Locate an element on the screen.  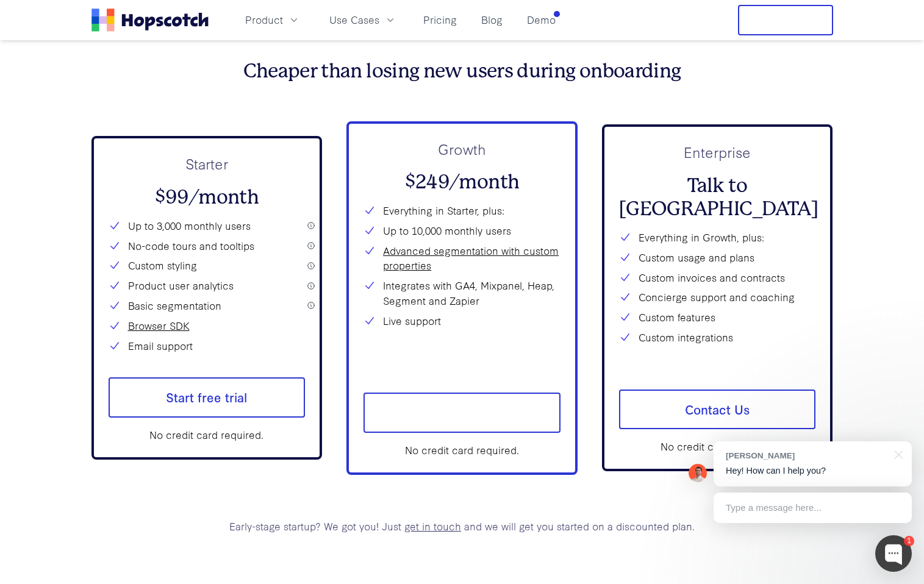
li: Up to 10,000 monthly users is located at coordinates (462, 231).